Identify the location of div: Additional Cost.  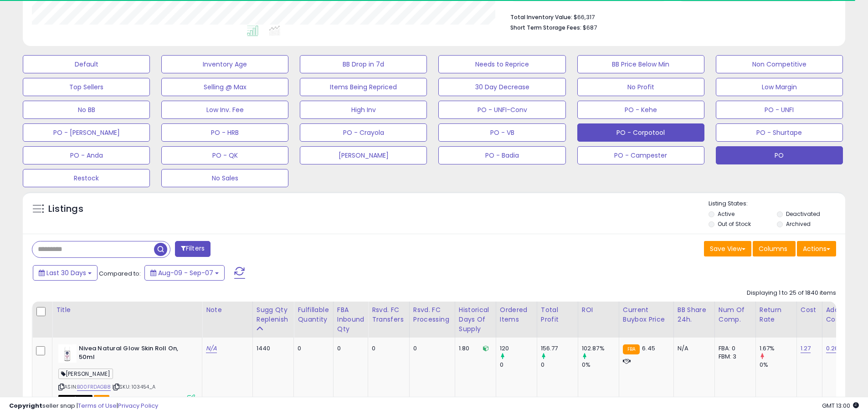
(843, 315).